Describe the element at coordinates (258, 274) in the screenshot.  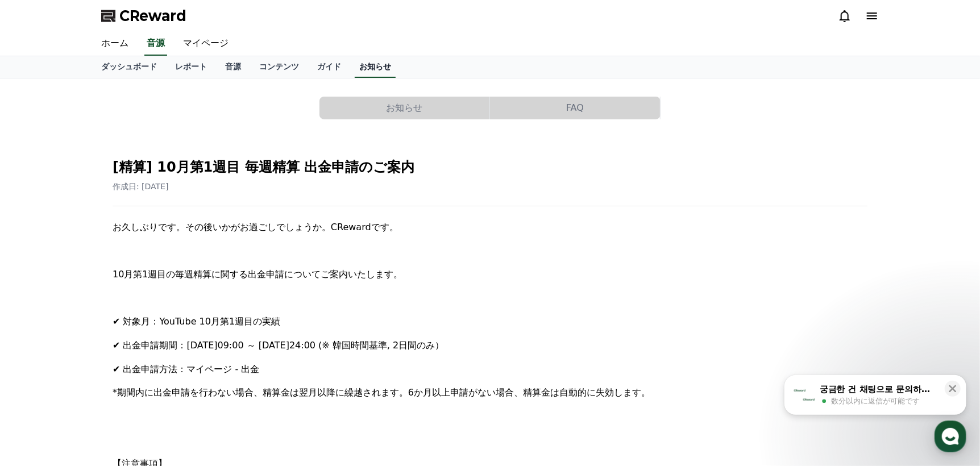
I see `span: 10月第1週目の毎週精算に関する出金申請についてご案内いたします。` at that location.